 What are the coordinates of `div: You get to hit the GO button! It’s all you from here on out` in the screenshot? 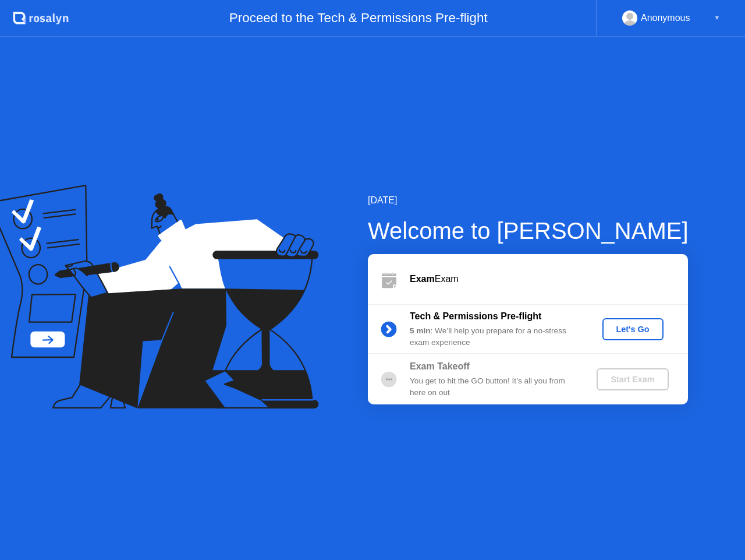 It's located at (494, 387).